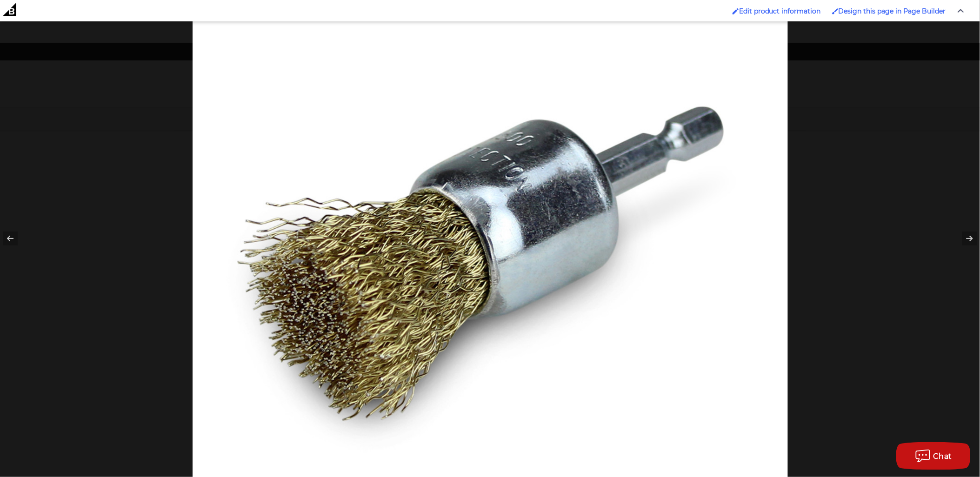 The height and width of the screenshot is (477, 980). Describe the element at coordinates (777, 11) in the screenshot. I see `a: Enabled brush for product edit Edit product information` at that location.